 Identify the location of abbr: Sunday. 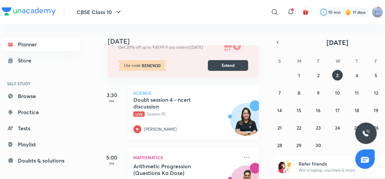
(280, 61).